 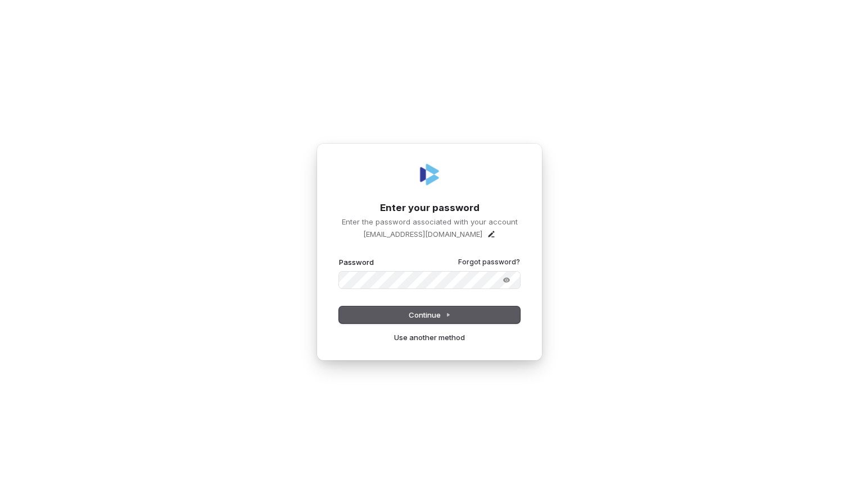 What do you see at coordinates (429, 221) in the screenshot?
I see `p: Enter the password associated with your account` at bounding box center [429, 221].